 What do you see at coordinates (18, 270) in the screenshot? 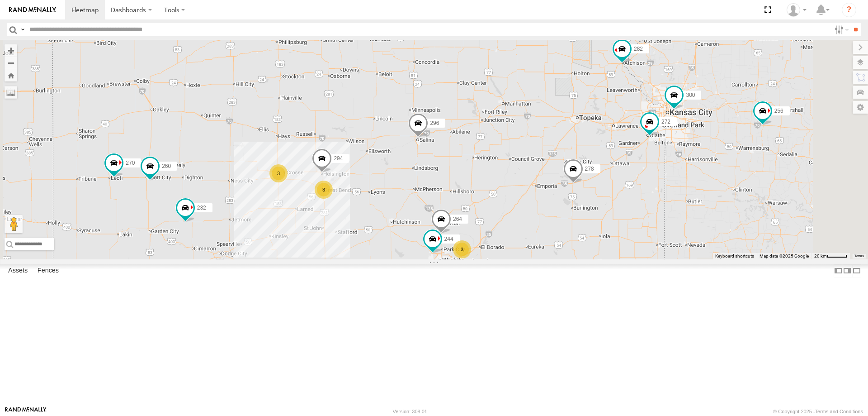
I see `label: Assets` at bounding box center [18, 270].